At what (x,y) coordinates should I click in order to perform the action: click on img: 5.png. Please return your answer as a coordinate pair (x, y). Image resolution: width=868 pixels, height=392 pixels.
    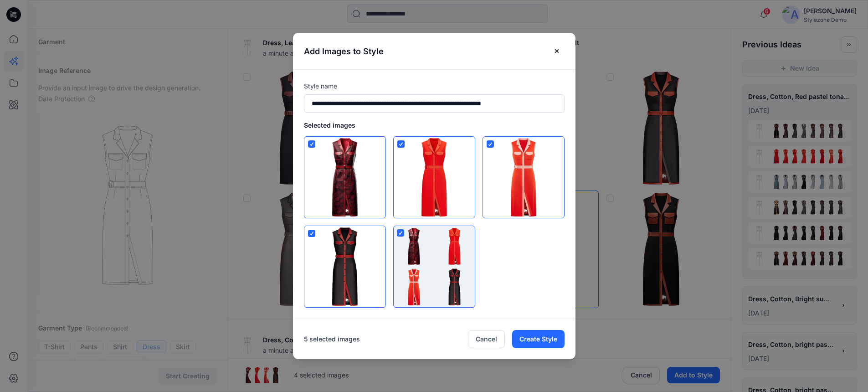
    Looking at the image, I should click on (434, 178).